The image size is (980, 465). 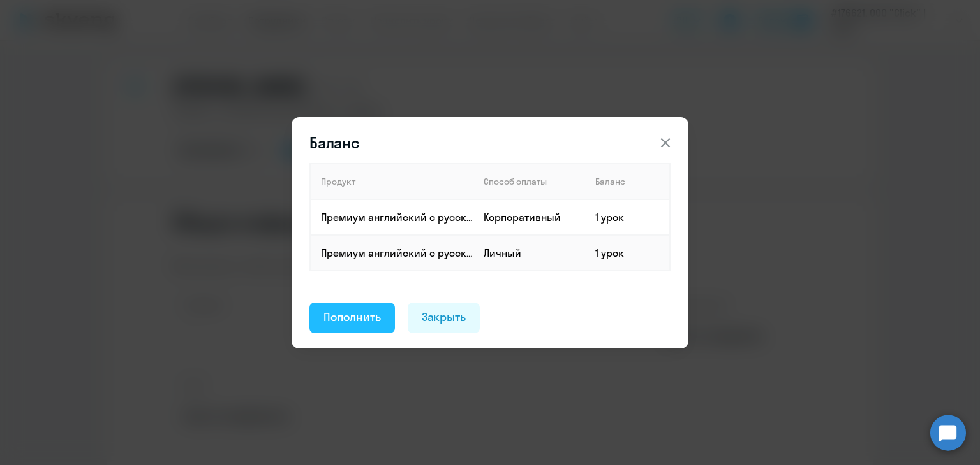 What do you see at coordinates (444, 318) in the screenshot?
I see `button: Закрыть` at bounding box center [444, 318].